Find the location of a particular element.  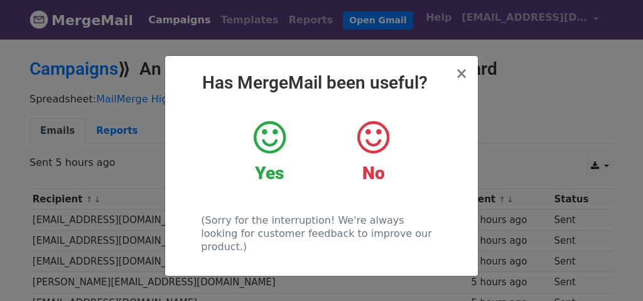

a: No is located at coordinates (373, 151).